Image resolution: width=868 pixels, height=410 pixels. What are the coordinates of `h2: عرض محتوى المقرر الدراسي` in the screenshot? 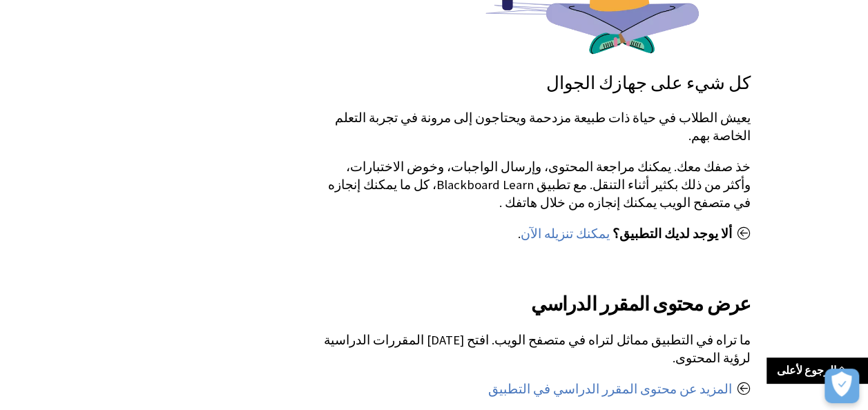 It's located at (536, 296).